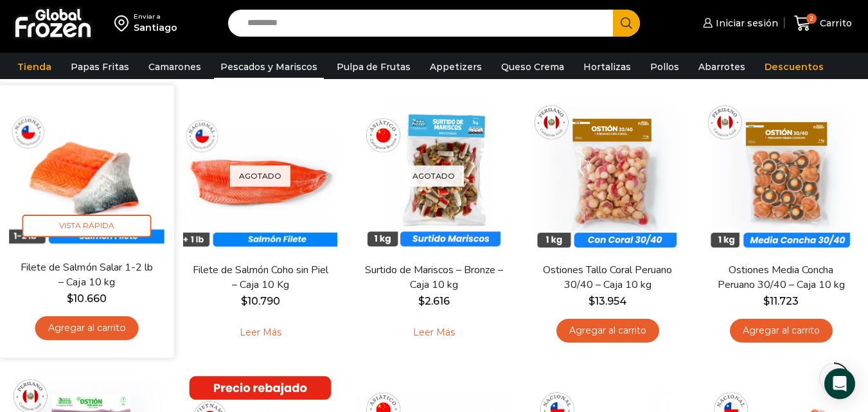 This screenshot has width=868, height=412. Describe the element at coordinates (608, 330) in the screenshot. I see `a: Agregar al carrito: “Ostiones Tallo Coral Peruano 30/40 - Caja 10 kg”` at that location.